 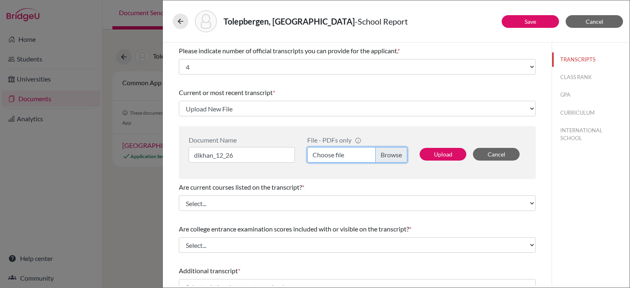 What do you see at coordinates (208, 271) in the screenshot?
I see `span: Additional transcript` at bounding box center [208, 271].